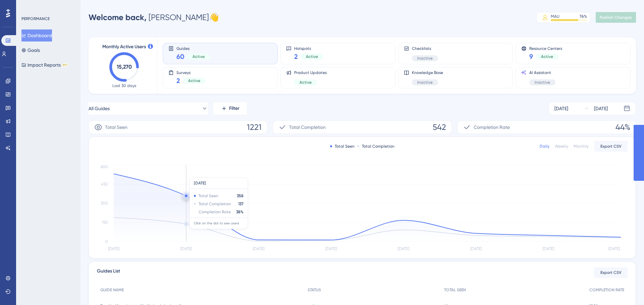 The image size is (644, 305). Describe the element at coordinates (124, 86) in the screenshot. I see `span: Last 30 days` at that location.